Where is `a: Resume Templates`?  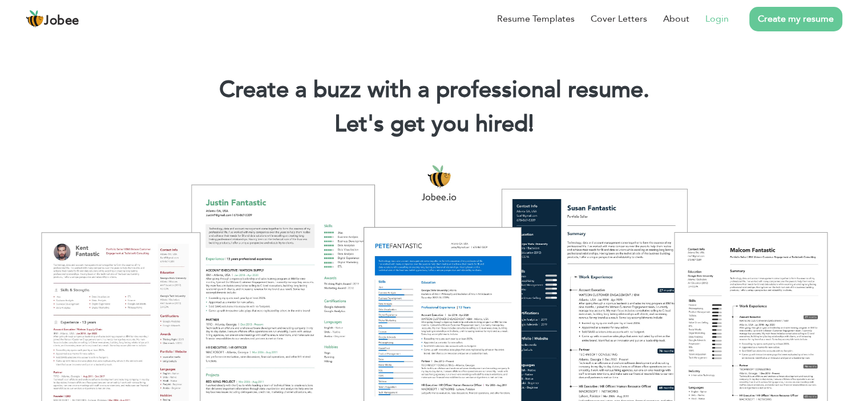
a: Resume Templates is located at coordinates (536, 19).